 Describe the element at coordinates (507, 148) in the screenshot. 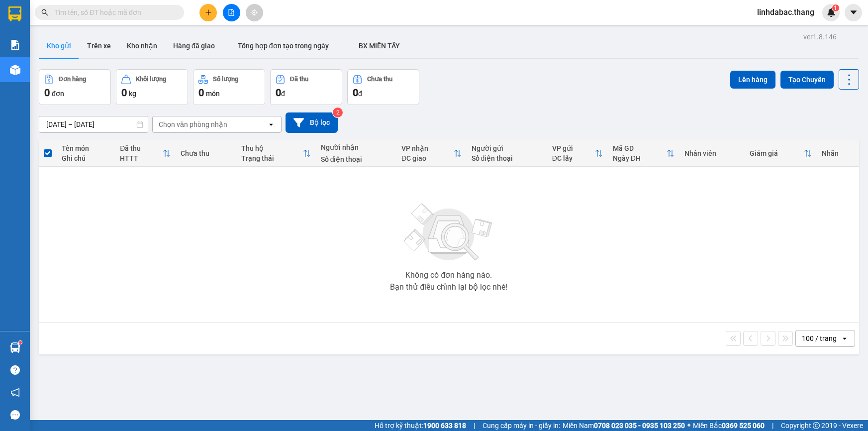

I see `div: Người gửi` at that location.